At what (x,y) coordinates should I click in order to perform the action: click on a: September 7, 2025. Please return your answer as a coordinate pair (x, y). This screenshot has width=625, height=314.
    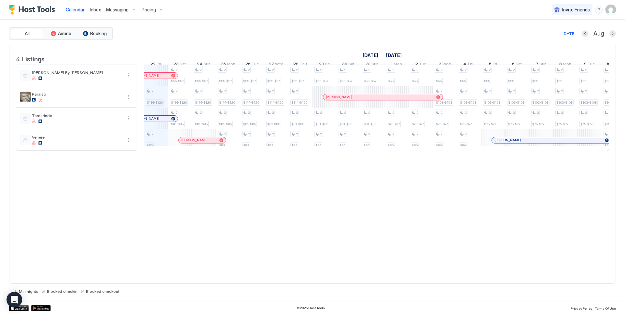
    Looking at the image, I should click on (541, 64).